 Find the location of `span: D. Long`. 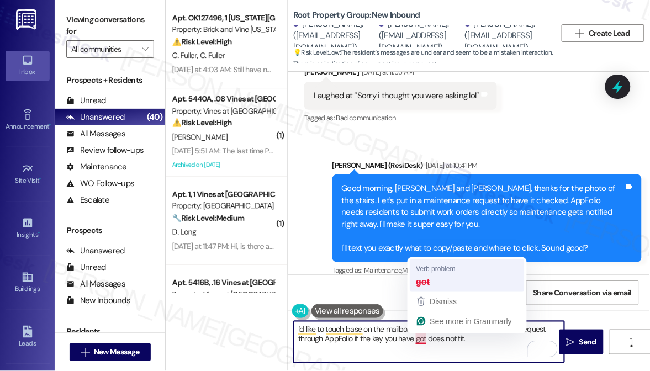

span: D. Long is located at coordinates (184, 232).